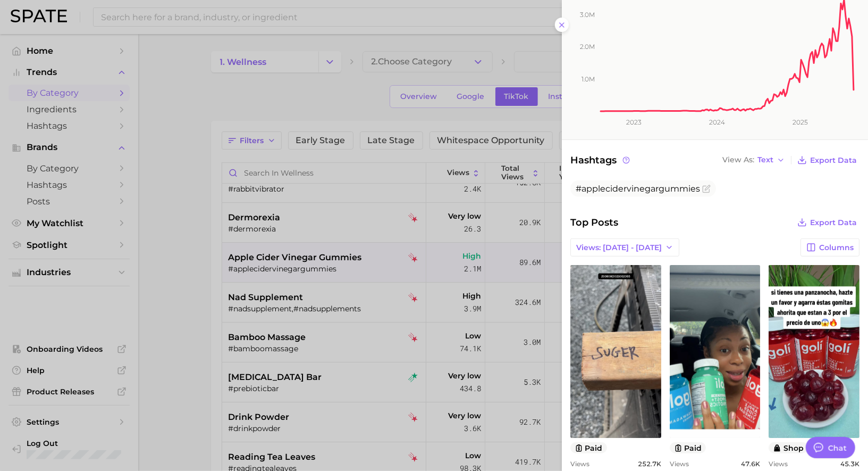 This screenshot has height=471, width=868. What do you see at coordinates (601, 160) in the screenshot?
I see `span: Hashtags` at bounding box center [601, 160].